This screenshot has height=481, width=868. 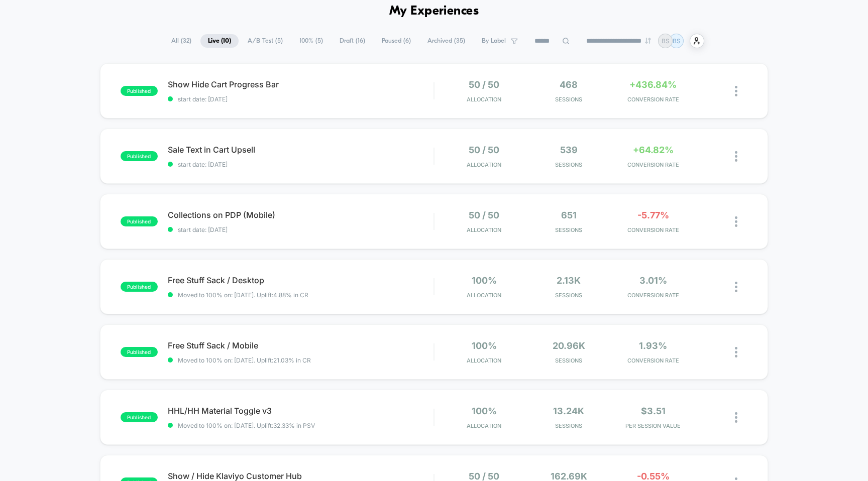 I want to click on span: Sale Text in Cart Upsell, so click(x=301, y=150).